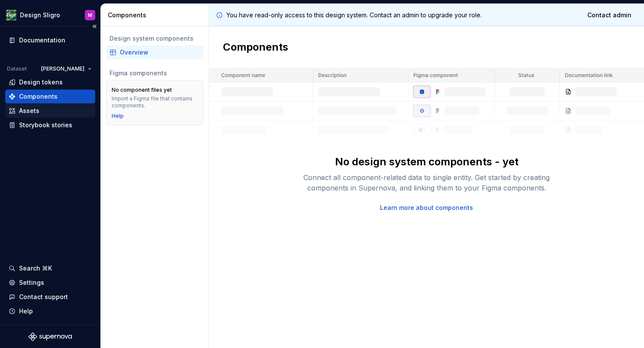  Describe the element at coordinates (255, 47) in the screenshot. I see `h2: Components` at that location.